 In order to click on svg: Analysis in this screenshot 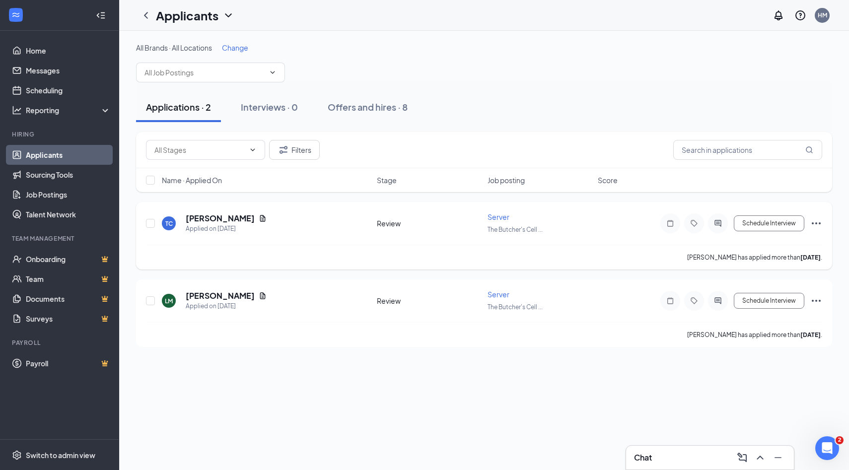, I will do `click(17, 110)`.